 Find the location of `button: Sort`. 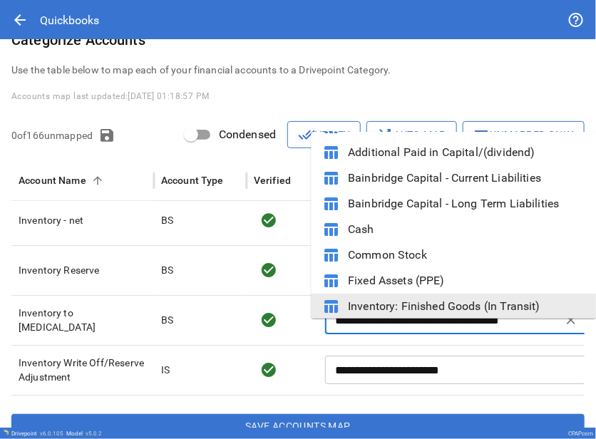

button: Sort is located at coordinates (98, 180).